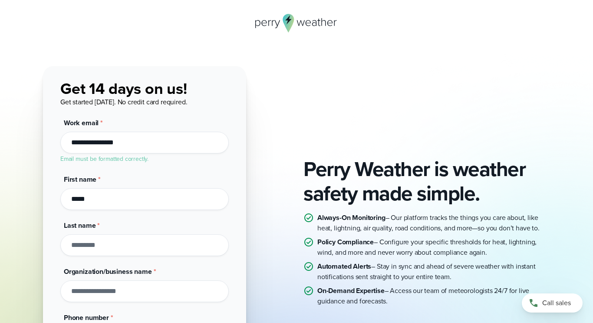 Image resolution: width=593 pixels, height=323 pixels. What do you see at coordinates (346, 242) in the screenshot?
I see `strong: Policy Compliance` at bounding box center [346, 242].